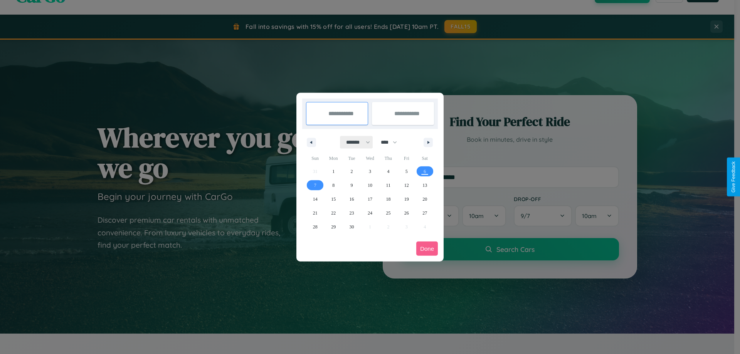  What do you see at coordinates (315, 213) in the screenshot?
I see `button: 21` at bounding box center [315, 213].